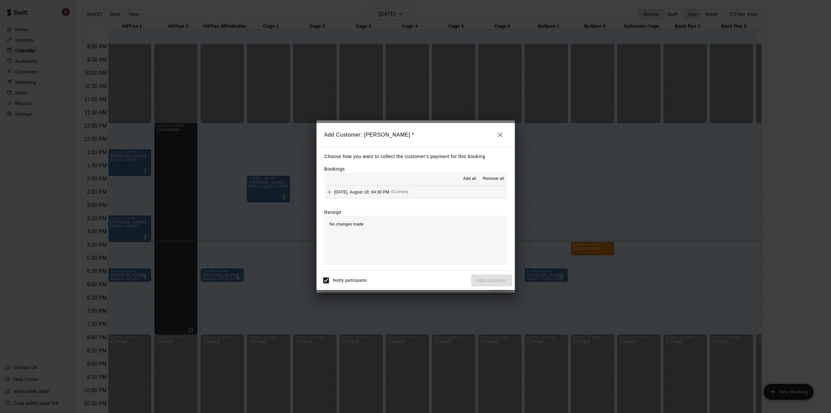  I want to click on span: (Current), so click(400, 192).